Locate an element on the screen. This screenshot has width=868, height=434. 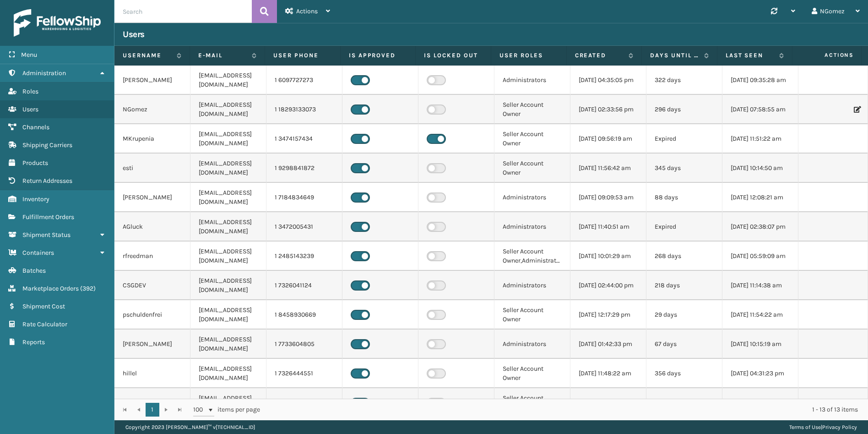
td: 328 days is located at coordinates (685, 403).